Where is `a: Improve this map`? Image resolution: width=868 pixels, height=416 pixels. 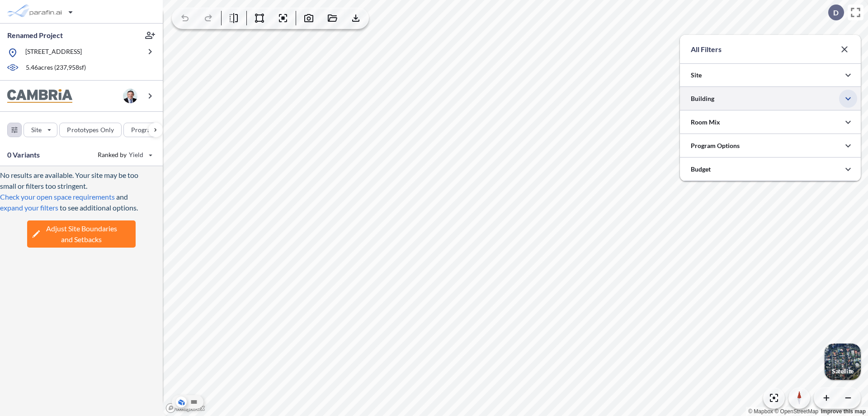 a: Improve this map is located at coordinates (843, 411).